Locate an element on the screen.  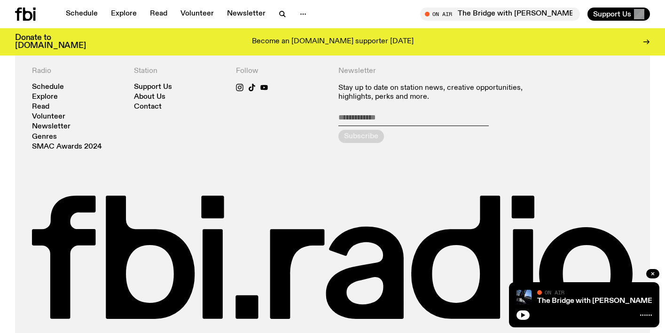
a: SMAC Awards 2024 is located at coordinates (67, 147).